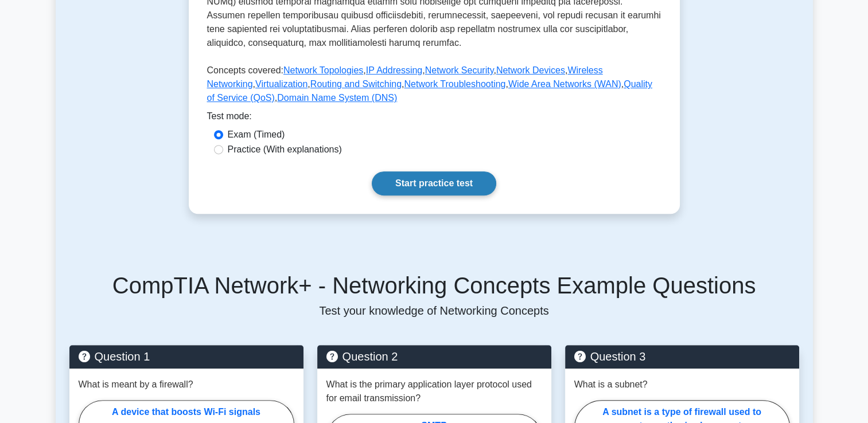 This screenshot has height=423, width=868. What do you see at coordinates (256, 135) in the screenshot?
I see `label: Exam (Timed)` at bounding box center [256, 135].